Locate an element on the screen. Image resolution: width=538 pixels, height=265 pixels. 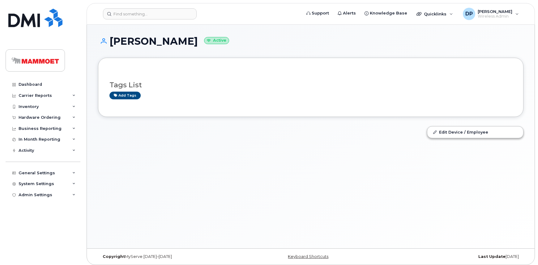
strong: Last Update is located at coordinates (492, 257).